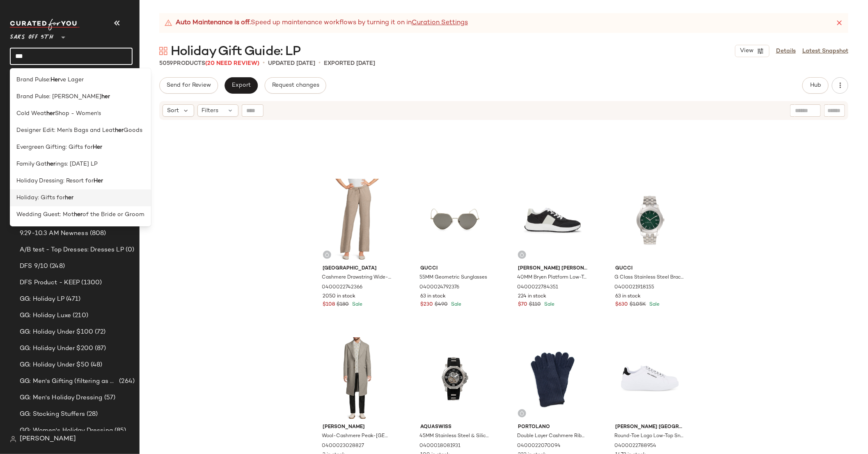  What do you see at coordinates (113, 214) in the screenshot?
I see `span: of the Bride or Groom` at bounding box center [113, 214].